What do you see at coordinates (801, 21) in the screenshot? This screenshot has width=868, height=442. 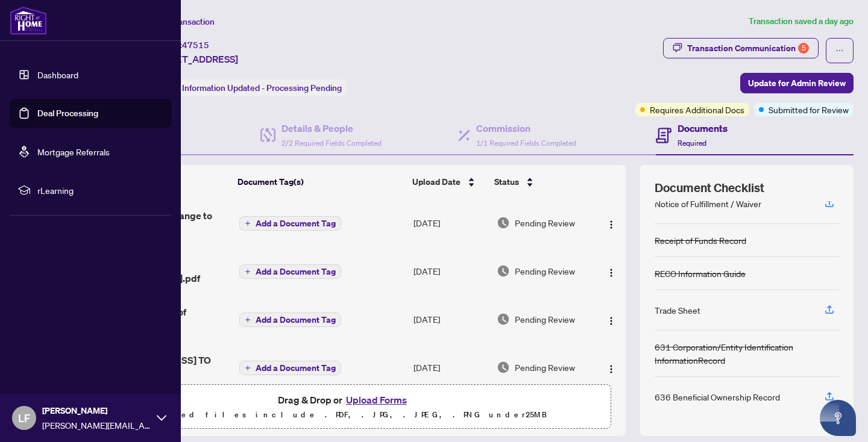 I see `article: Transaction saved a day ago` at bounding box center [801, 21].